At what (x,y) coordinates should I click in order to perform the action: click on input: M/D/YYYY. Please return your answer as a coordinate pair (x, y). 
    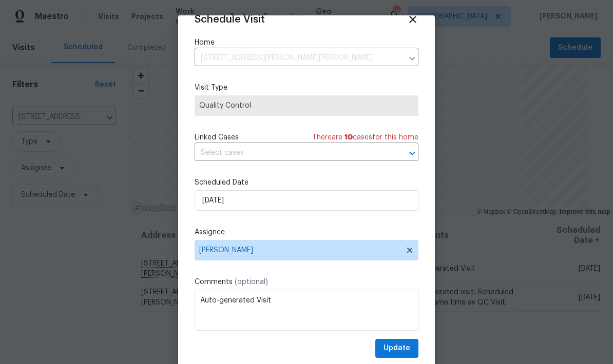
    Looking at the image, I should click on (306, 200).